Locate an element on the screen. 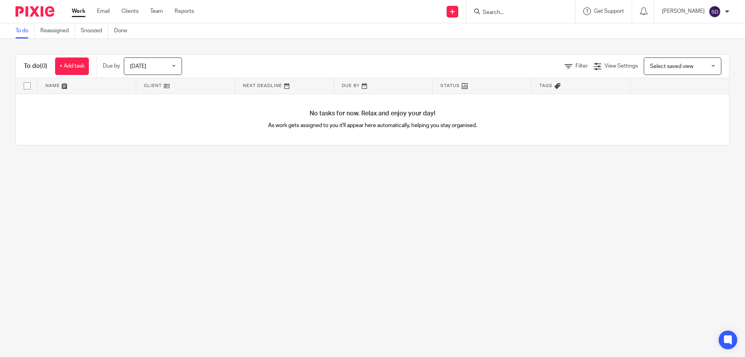  span: Select saved view is located at coordinates (672, 66).